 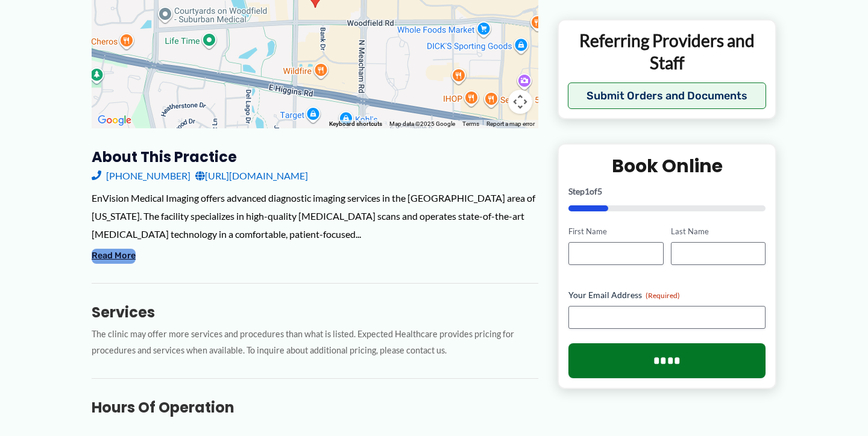 What do you see at coordinates (113, 256) in the screenshot?
I see `button: Read More` at bounding box center [113, 256].